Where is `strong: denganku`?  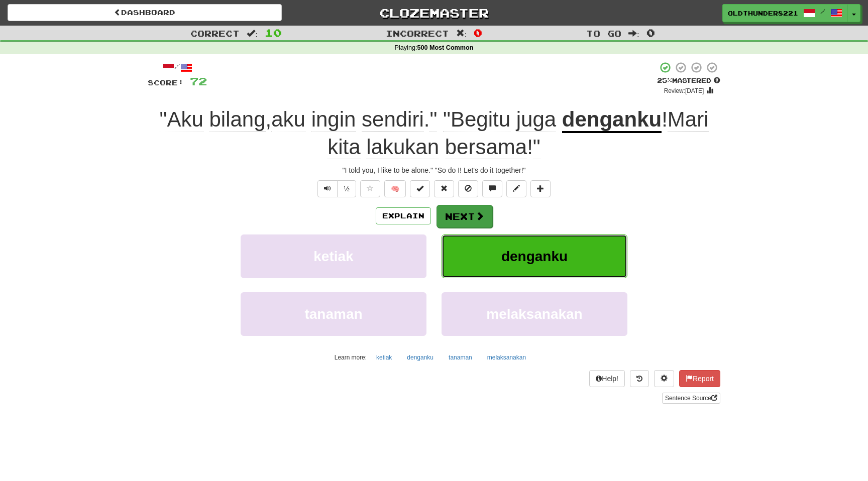
strong: denganku is located at coordinates (612, 120).